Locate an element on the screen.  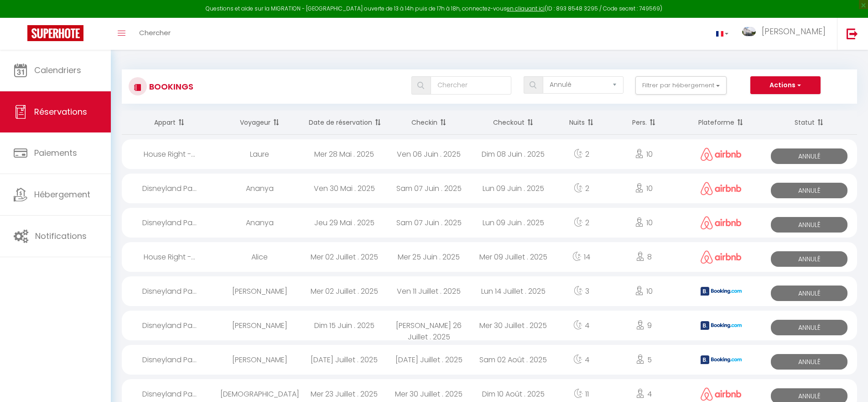
th: Sort by checkout is located at coordinates (513, 122).